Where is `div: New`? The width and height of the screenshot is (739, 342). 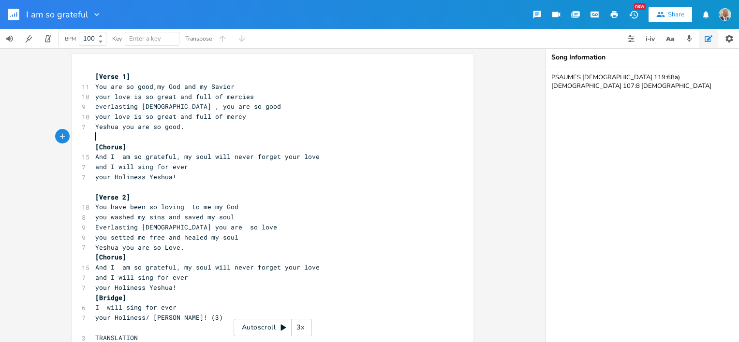
div: New is located at coordinates (640, 6).